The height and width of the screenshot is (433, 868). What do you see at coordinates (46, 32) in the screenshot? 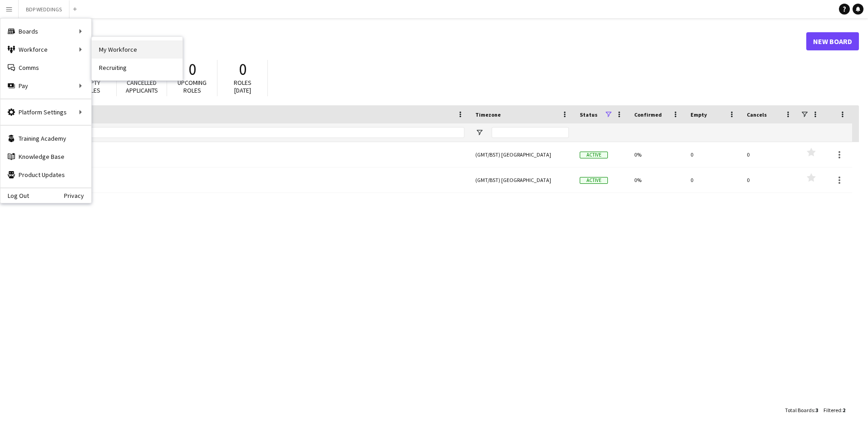
I see `div: Boards` at bounding box center [46, 32].